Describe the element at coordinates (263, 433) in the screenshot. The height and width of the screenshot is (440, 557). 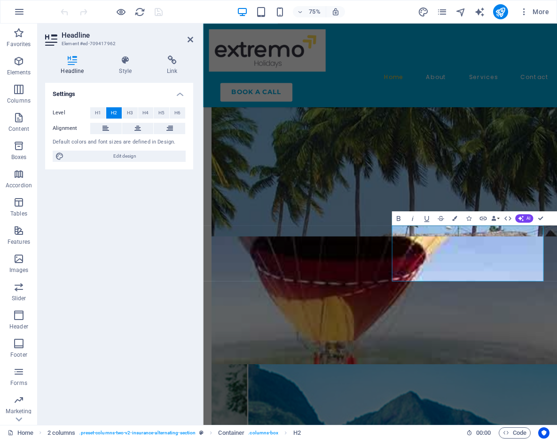
I see `span: . columns-box` at that location.